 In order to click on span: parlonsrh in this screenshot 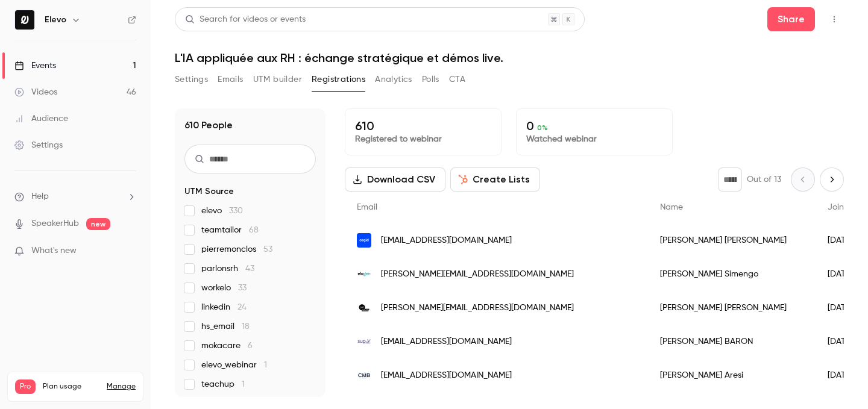, I will do `click(228, 269)`.